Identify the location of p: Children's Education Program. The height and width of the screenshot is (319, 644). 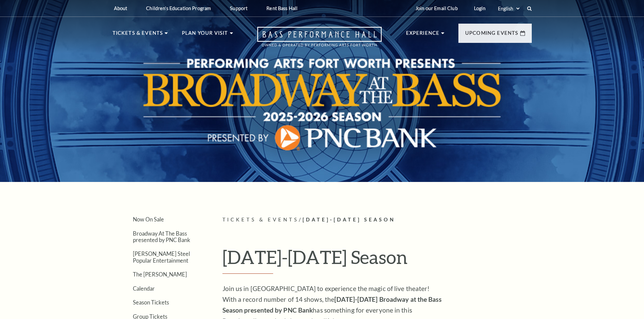
(179, 8).